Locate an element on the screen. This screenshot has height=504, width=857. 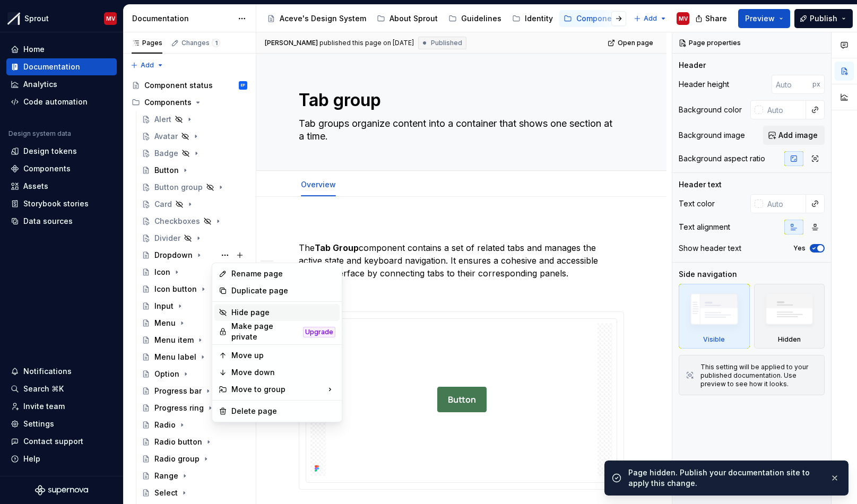
div: Delete page is located at coordinates (284, 412).